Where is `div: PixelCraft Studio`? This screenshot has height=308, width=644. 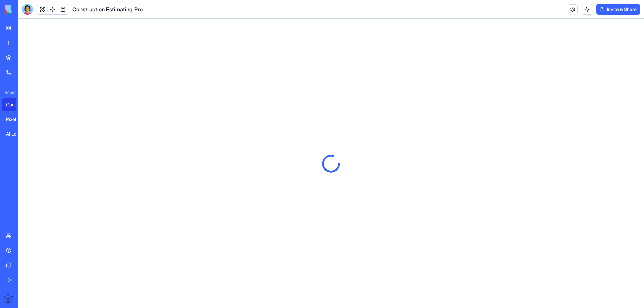
div: PixelCraft Studio is located at coordinates (16, 119).